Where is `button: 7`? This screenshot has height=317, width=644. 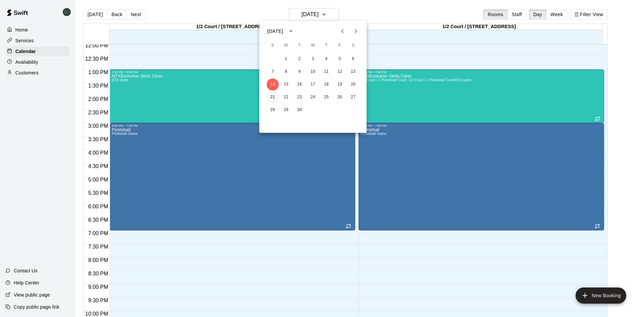 button: 7 is located at coordinates (273, 72).